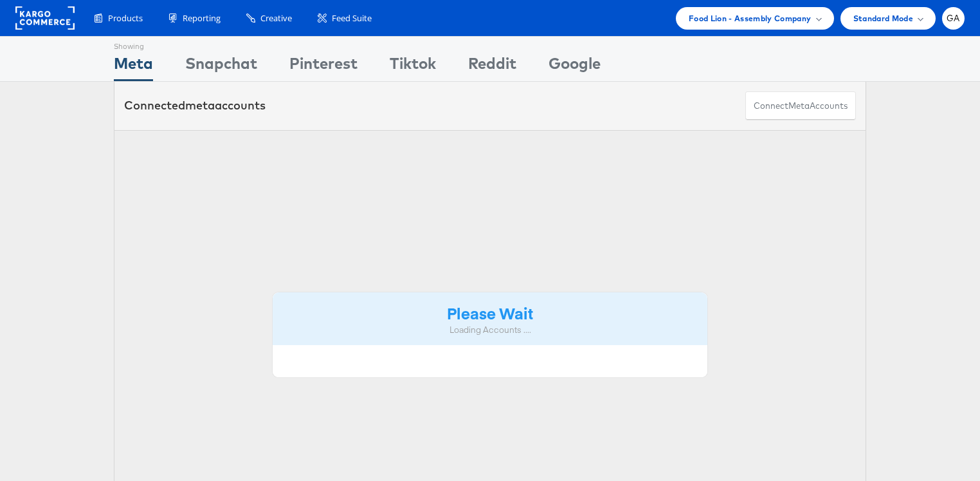  Describe the element at coordinates (883, 18) in the screenshot. I see `span: Standard Mode` at that location.